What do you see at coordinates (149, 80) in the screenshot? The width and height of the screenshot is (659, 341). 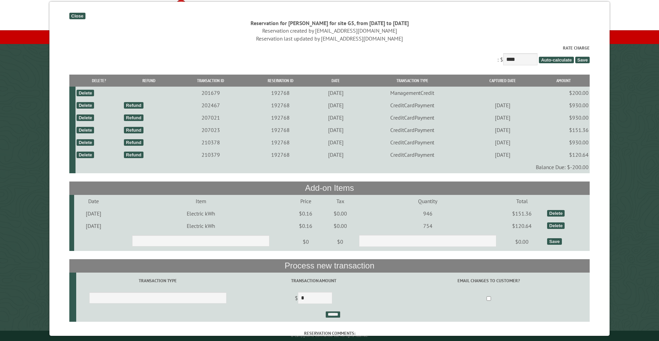 I see `th: Refund` at bounding box center [149, 80].